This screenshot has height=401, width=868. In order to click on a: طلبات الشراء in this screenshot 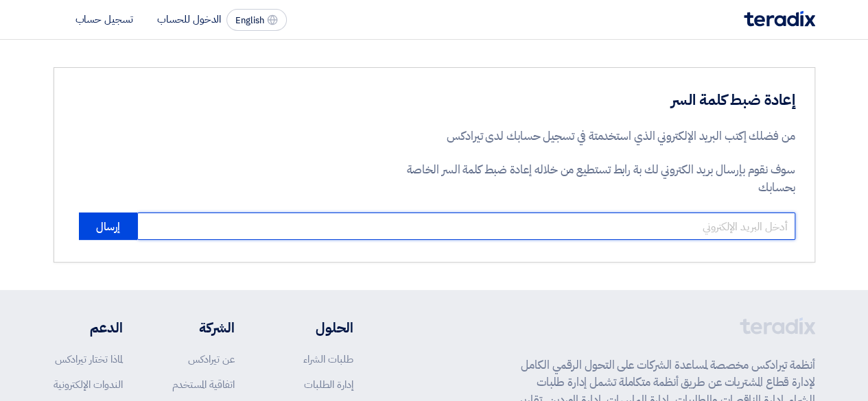, I will do `click(328, 360)`.